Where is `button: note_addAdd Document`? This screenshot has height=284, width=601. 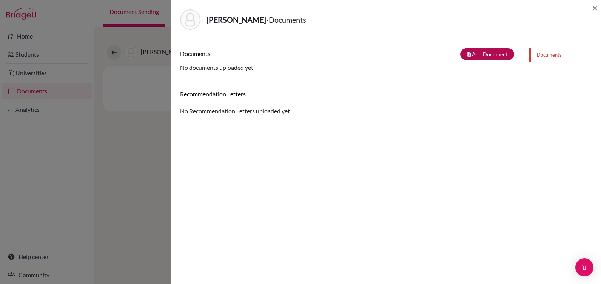 button: note_addAdd Document is located at coordinates (487, 54).